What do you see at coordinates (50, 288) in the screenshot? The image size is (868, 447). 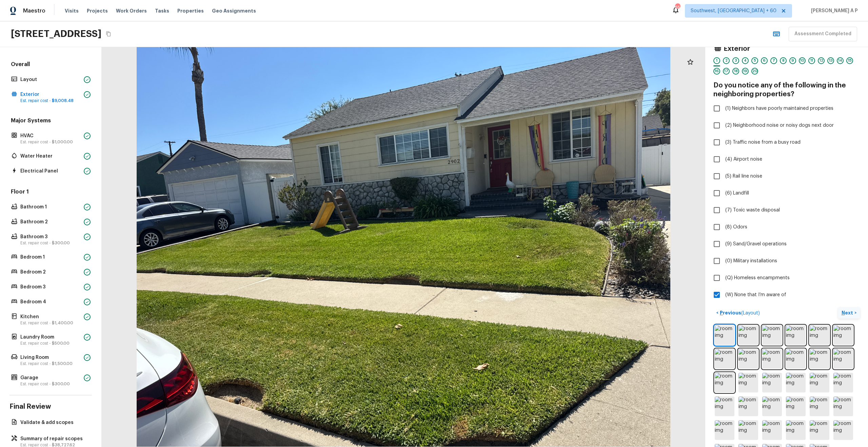 I see `p: Bedroom 3` at bounding box center [50, 288].